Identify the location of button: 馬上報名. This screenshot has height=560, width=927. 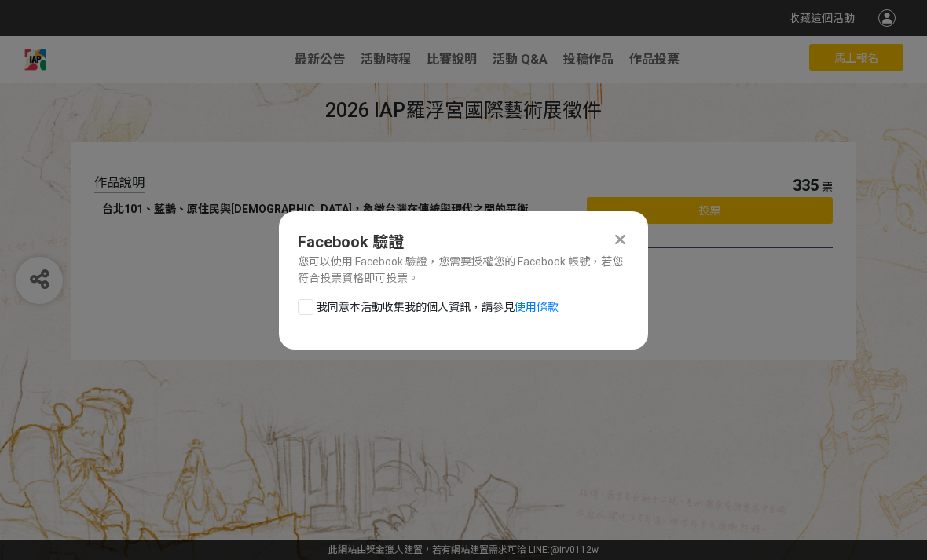
(856, 57).